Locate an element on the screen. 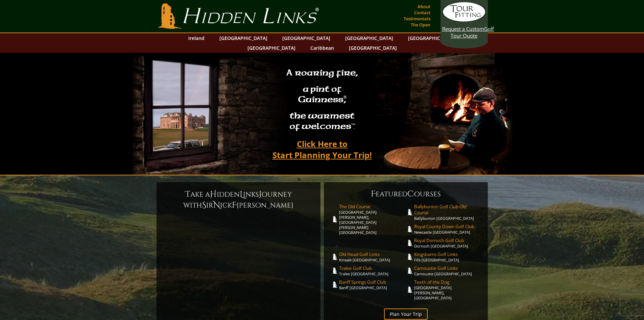  a: Request a CustomGolf Tour Quote is located at coordinates (464, 20).